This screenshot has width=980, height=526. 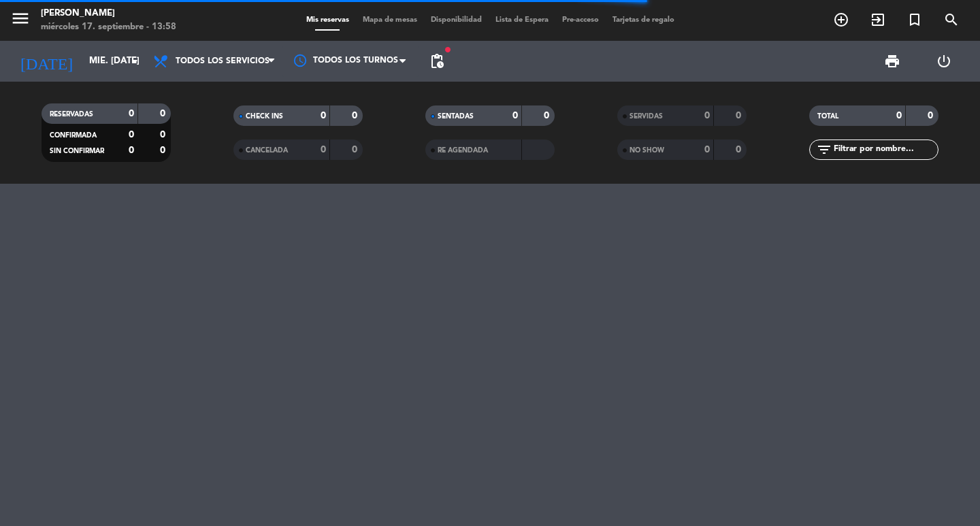 I want to click on span: SENTADAS, so click(x=455, y=117).